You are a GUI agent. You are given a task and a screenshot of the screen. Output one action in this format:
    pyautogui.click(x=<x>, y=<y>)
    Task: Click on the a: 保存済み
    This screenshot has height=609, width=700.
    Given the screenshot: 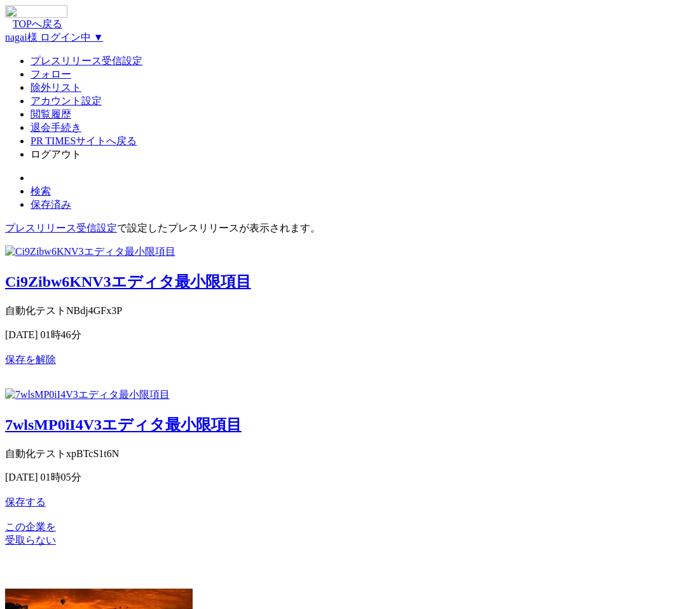 What is the action you would take?
    pyautogui.click(x=51, y=204)
    